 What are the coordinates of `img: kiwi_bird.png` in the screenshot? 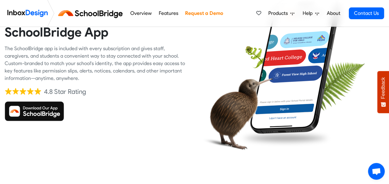 It's located at (235, 111).